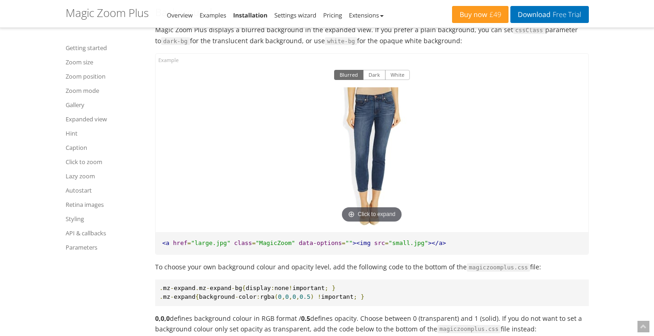 Image resolution: width=654 pixels, height=336 pixels. What do you see at coordinates (374, 75) in the screenshot?
I see `button: Dark` at bounding box center [374, 75].